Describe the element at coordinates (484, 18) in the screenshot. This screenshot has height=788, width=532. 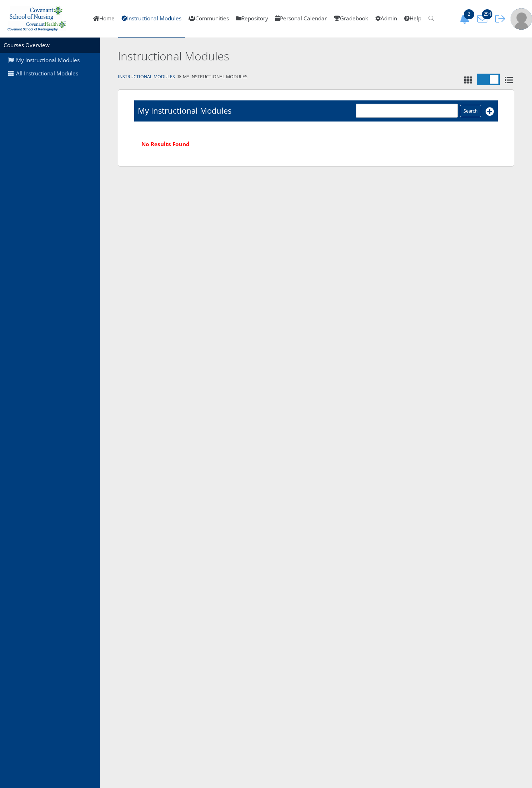
I see `a: 294` at that location.